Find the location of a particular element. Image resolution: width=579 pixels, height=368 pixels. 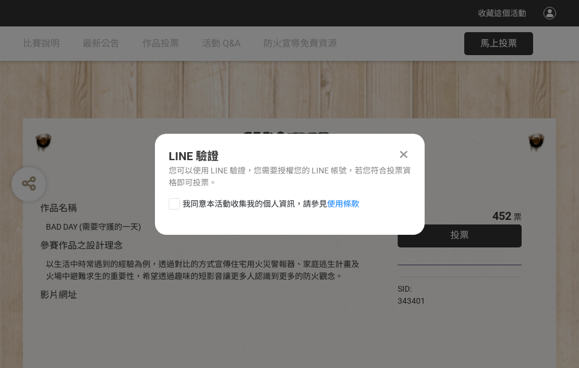

span: 參賽作品之設計理念 is located at coordinates (82, 245).